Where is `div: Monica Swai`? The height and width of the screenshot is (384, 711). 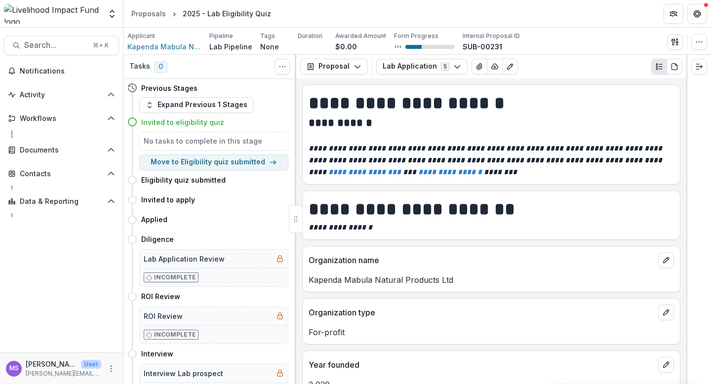 div: Monica Swai is located at coordinates (14, 369).